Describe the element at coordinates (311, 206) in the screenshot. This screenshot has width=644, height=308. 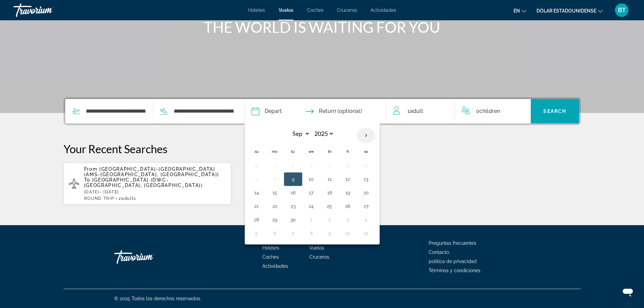
I see `button: Day 24` at that location.